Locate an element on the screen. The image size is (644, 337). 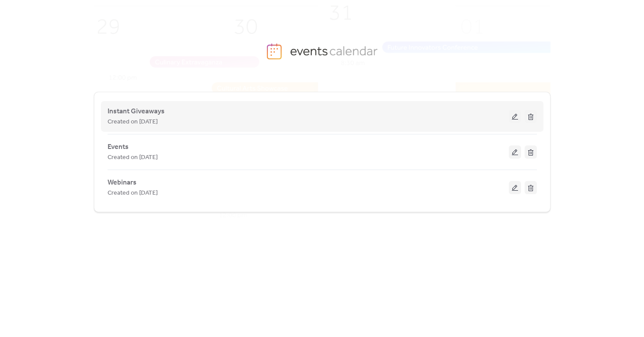
a: Instant Giveaways is located at coordinates (136, 111).